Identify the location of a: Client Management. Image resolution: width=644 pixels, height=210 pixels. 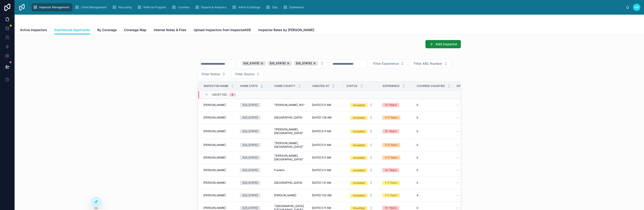
(91, 8).